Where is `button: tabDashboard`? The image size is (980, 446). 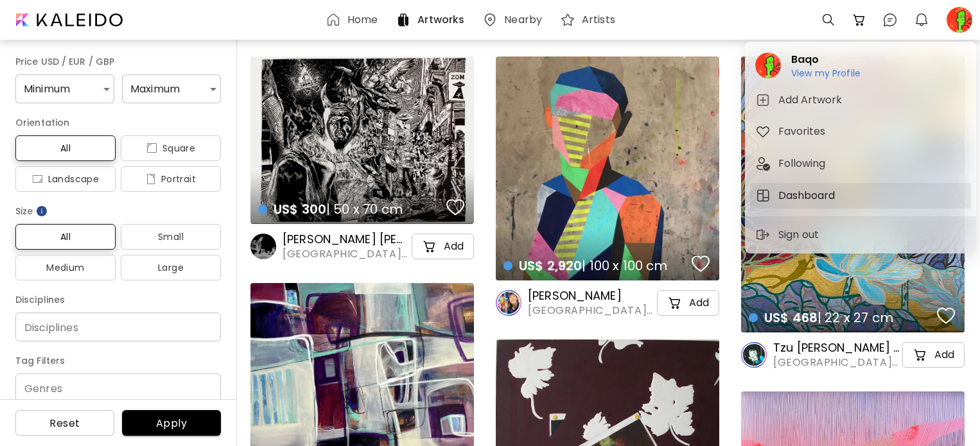 button: tabDashboard is located at coordinates (860, 196).